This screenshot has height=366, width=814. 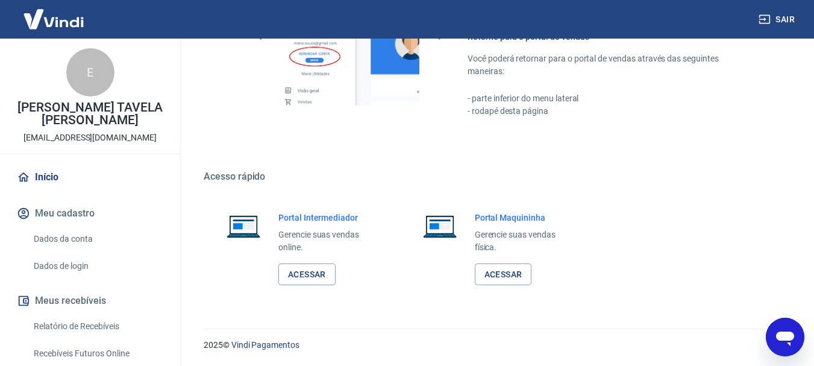 I want to click on p: Você poderá retornar para o portal de vendas através das seguintes maneiras:, so click(x=612, y=65).